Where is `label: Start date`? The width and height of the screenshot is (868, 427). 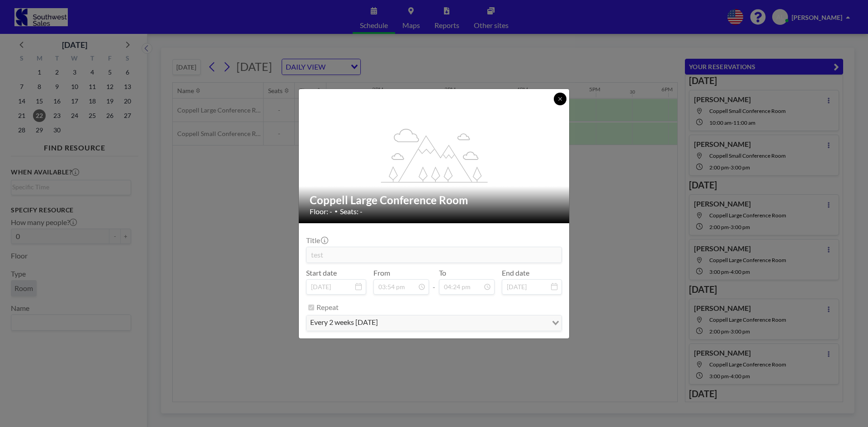 label: Start date is located at coordinates (322, 273).